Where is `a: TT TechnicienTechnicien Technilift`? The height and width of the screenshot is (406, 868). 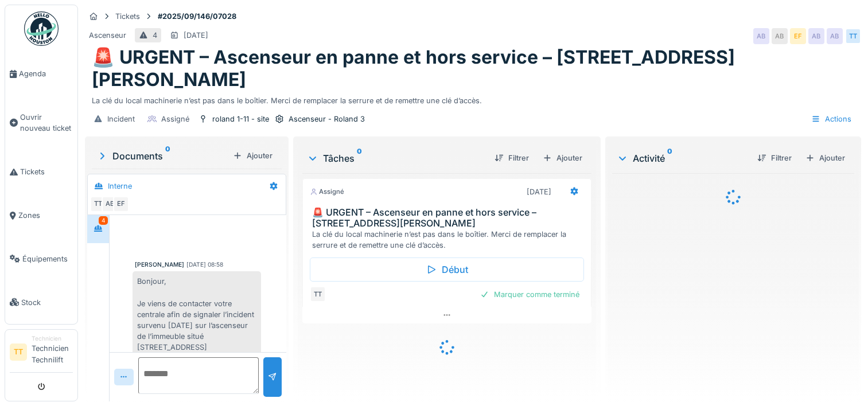 a: TT TechnicienTechnicien Technilift is located at coordinates (41, 353).